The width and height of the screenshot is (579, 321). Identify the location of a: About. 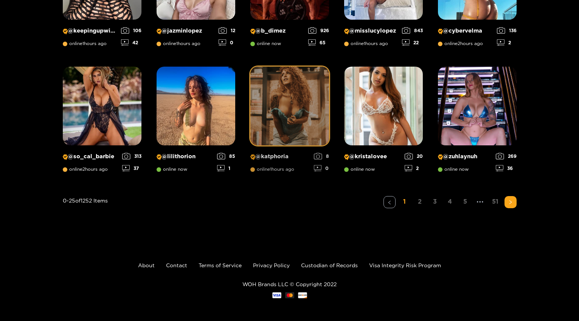
(146, 265).